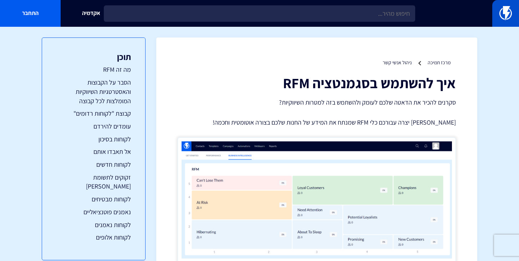 This screenshot has height=261, width=519. What do you see at coordinates (93, 91) in the screenshot?
I see `a: הסבר על הקבוצות והאסטרטגיות השיווקיות המומלצות לכל קבוצה` at bounding box center [93, 91].